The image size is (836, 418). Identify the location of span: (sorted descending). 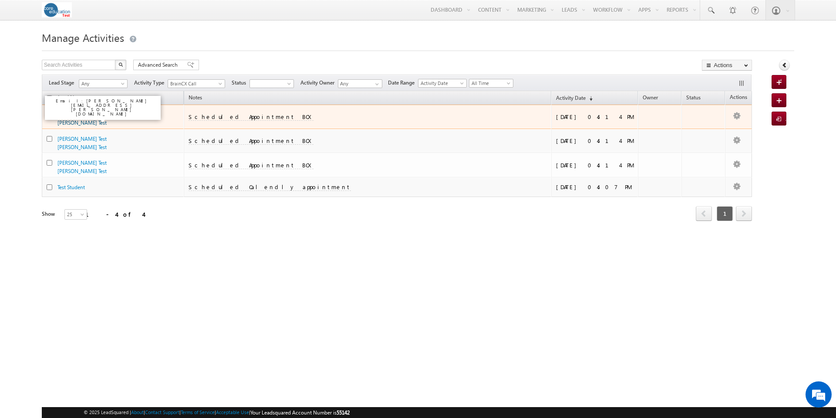
(589, 98).